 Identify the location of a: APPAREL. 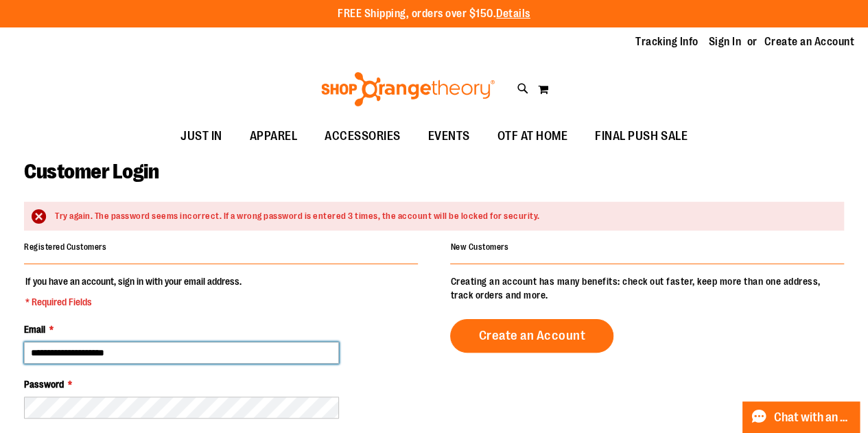
(274, 137).